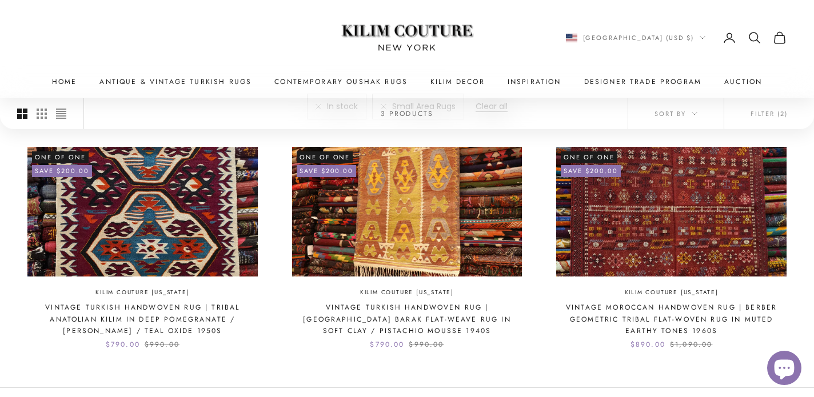  What do you see at coordinates (65, 82) in the screenshot?
I see `a: Home` at bounding box center [65, 82].